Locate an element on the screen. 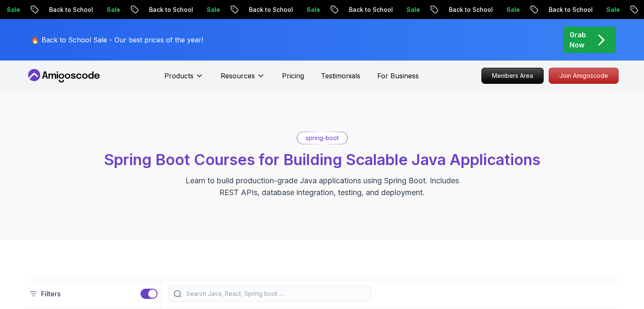 Image resolution: width=644 pixels, height=309 pixels. p: Testimonials is located at coordinates (340, 75).